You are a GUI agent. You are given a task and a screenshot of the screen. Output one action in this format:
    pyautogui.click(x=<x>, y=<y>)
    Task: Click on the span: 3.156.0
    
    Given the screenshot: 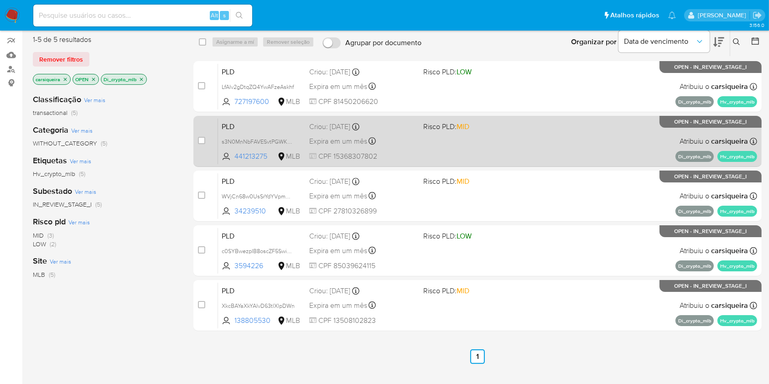 What is the action you would take?
    pyautogui.click(x=757, y=25)
    